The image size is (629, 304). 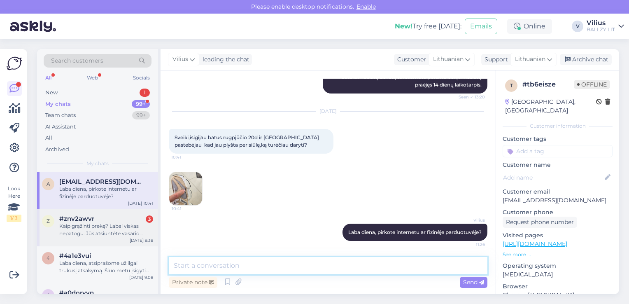 I want to click on div: AI Assistant, so click(x=61, y=127).